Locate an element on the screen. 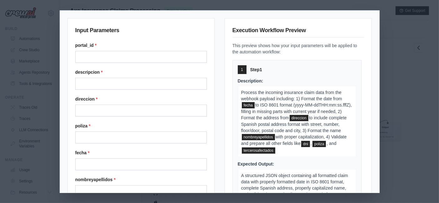 The width and height of the screenshot is (439, 203). label: portal_id is located at coordinates (141, 45).